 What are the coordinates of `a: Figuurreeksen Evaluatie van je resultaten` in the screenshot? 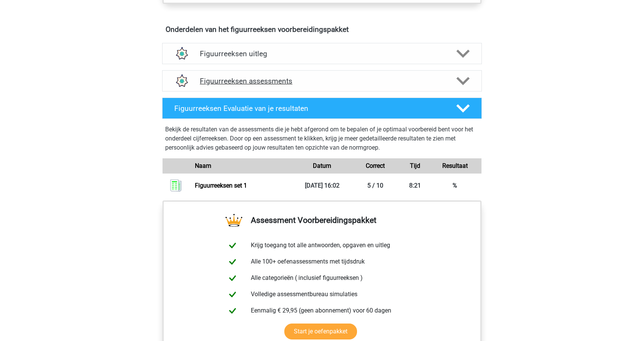 It's located at (322, 108).